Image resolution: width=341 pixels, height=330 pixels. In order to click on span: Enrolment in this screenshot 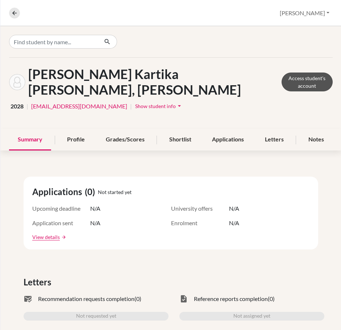, I will do `click(200, 223)`.